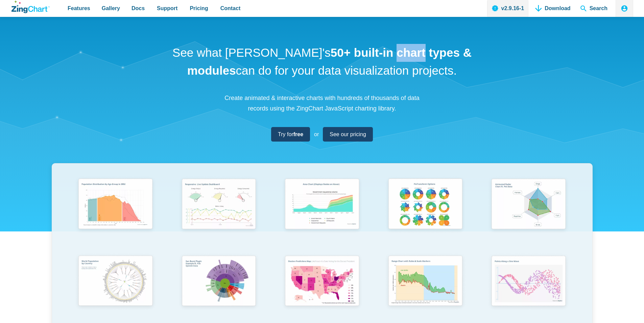 The width and height of the screenshot is (644, 323). Describe the element at coordinates (230, 8) in the screenshot. I see `span: Contact` at that location.